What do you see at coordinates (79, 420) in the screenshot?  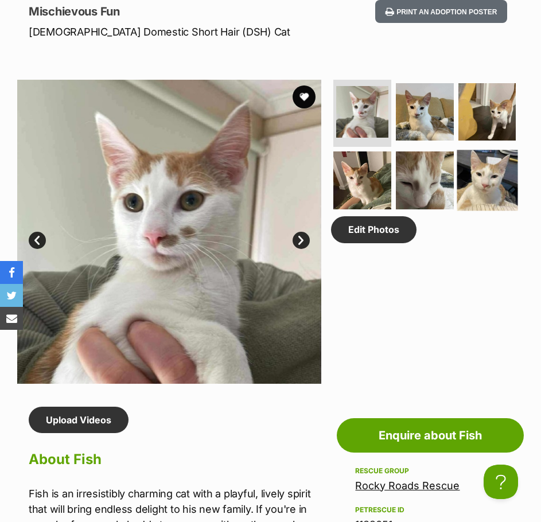 I see `a: Upload Videos` at bounding box center [79, 420].